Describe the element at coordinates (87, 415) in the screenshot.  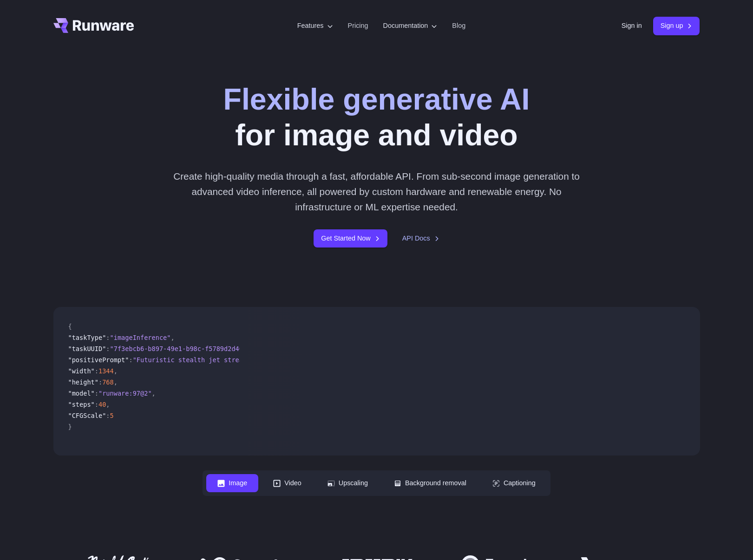
I see `span: "CFGScale"` at that location.